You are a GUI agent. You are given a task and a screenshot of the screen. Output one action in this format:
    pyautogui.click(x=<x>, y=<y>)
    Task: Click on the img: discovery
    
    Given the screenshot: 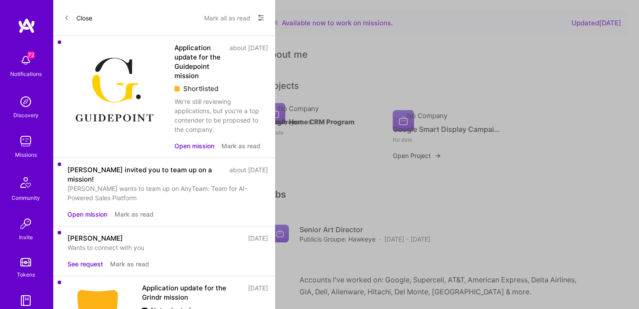 What is the action you would take?
    pyautogui.click(x=26, y=102)
    